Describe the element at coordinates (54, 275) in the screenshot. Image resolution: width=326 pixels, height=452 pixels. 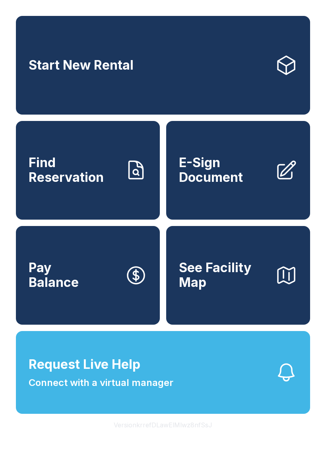
I see `span: Pay Balance` at that location.